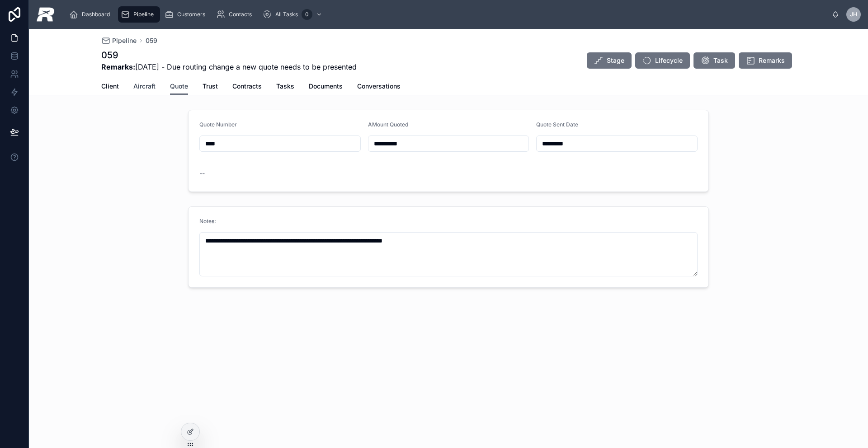 The width and height of the screenshot is (868, 448). What do you see at coordinates (96, 15) in the screenshot?
I see `span: Dashboard` at bounding box center [96, 15].